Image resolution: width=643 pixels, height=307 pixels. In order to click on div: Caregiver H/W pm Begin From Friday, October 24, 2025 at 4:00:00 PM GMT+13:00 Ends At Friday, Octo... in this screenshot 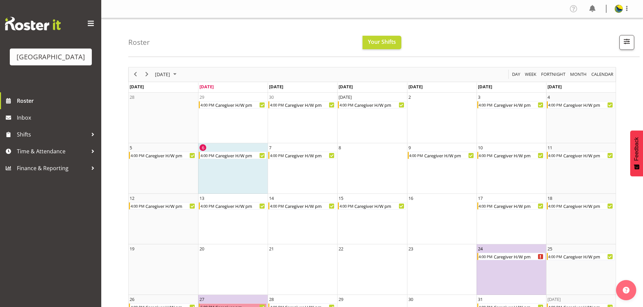, I will do `click(511, 257)`.